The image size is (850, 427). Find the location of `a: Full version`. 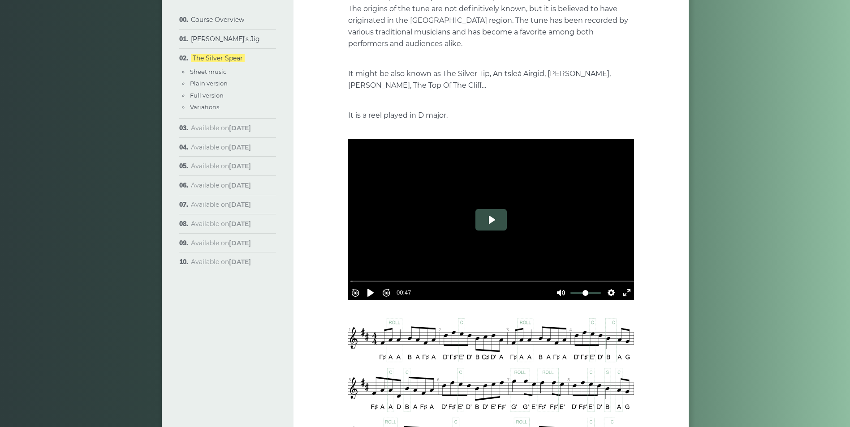

a: Full version is located at coordinates (206, 95).